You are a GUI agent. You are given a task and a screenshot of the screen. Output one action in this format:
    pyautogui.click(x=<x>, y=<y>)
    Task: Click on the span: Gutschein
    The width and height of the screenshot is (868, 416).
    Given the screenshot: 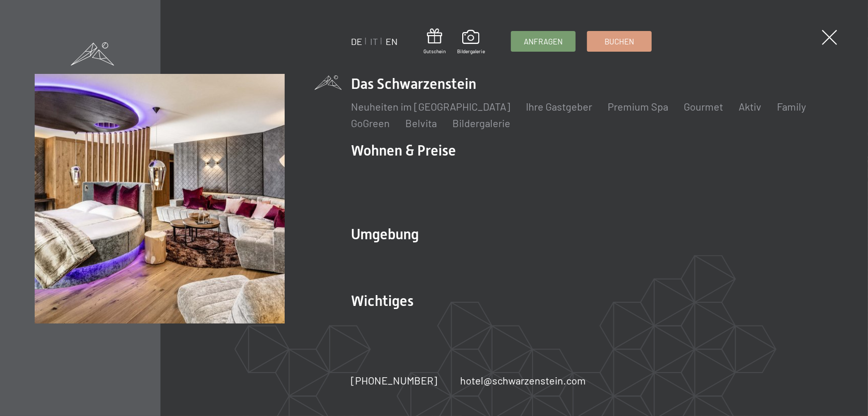 What is the action you would take?
    pyautogui.click(x=434, y=51)
    